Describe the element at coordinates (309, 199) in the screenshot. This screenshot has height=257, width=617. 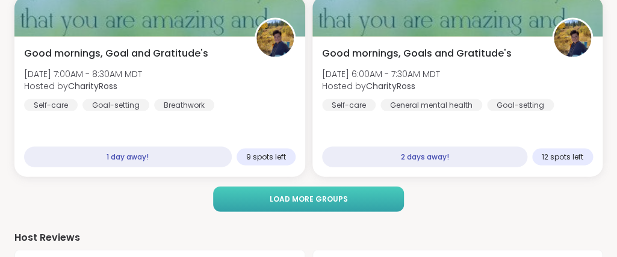
I see `button: Load more groups` at that location.